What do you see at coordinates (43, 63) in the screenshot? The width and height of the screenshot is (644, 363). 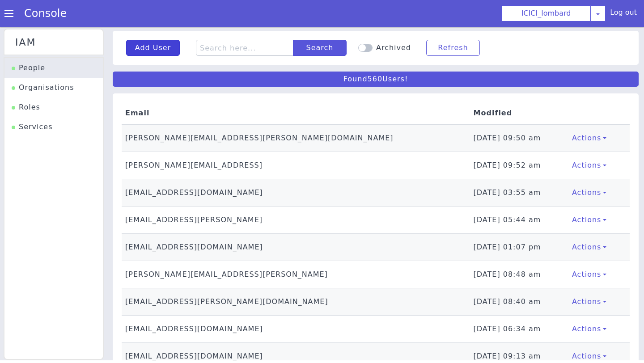 I see `div: Organisations` at bounding box center [43, 63].